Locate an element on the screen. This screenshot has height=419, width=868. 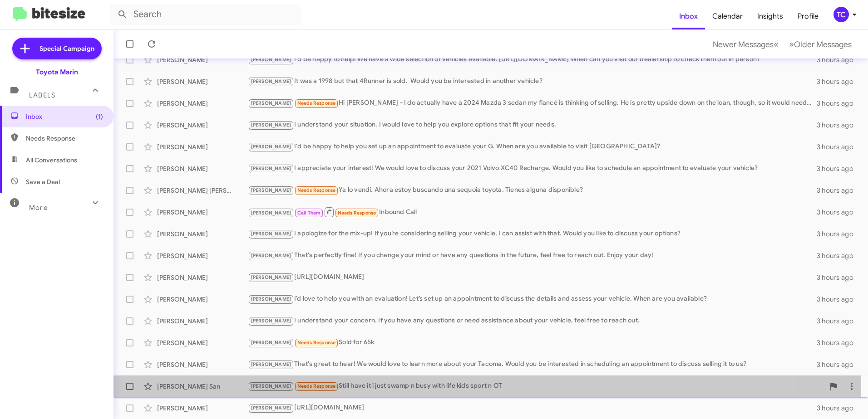
button: Next is located at coordinates (821, 44).